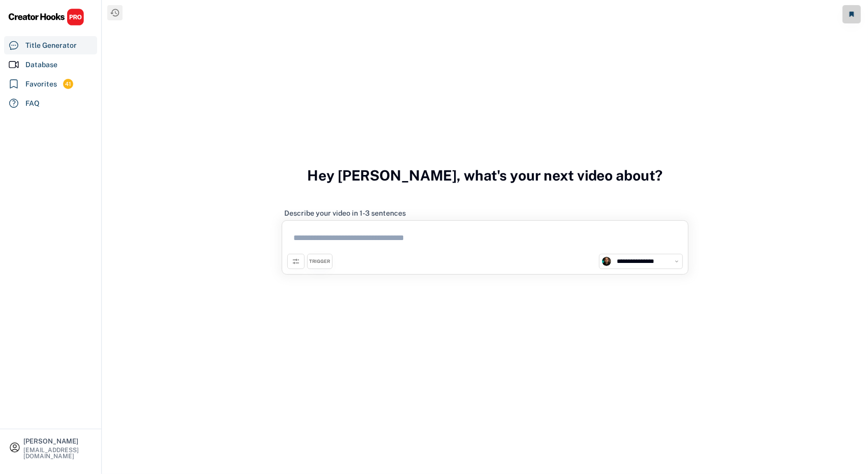 This screenshot has height=474, width=868. What do you see at coordinates (68, 84) in the screenshot?
I see `div: 41` at bounding box center [68, 84].